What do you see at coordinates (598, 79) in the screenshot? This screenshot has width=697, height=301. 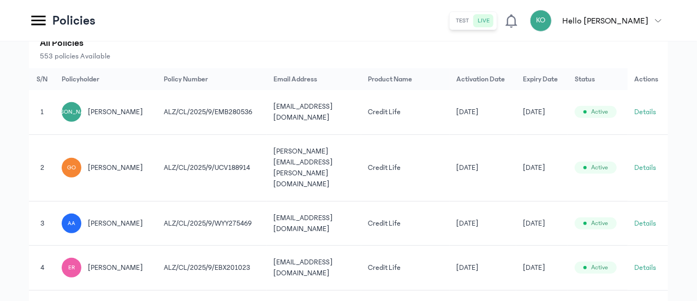 I see `th: Status` at bounding box center [598, 79].